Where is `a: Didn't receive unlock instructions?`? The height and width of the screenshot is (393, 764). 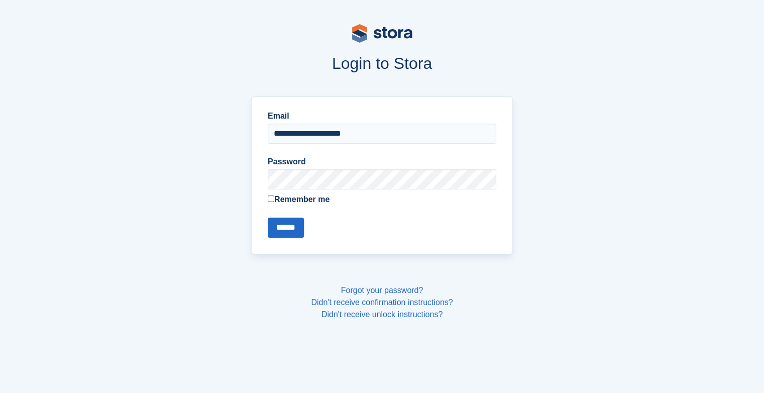
a: Didn't receive unlock instructions? is located at coordinates (382, 314).